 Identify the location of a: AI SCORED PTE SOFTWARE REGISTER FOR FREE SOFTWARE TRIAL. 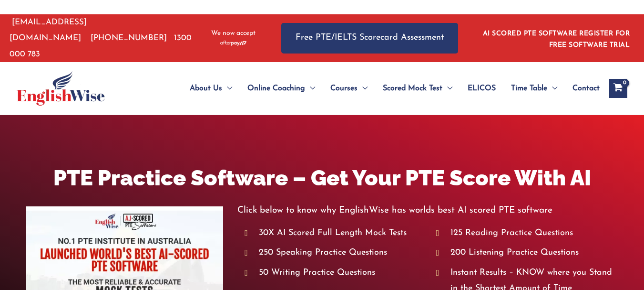
(556, 39).